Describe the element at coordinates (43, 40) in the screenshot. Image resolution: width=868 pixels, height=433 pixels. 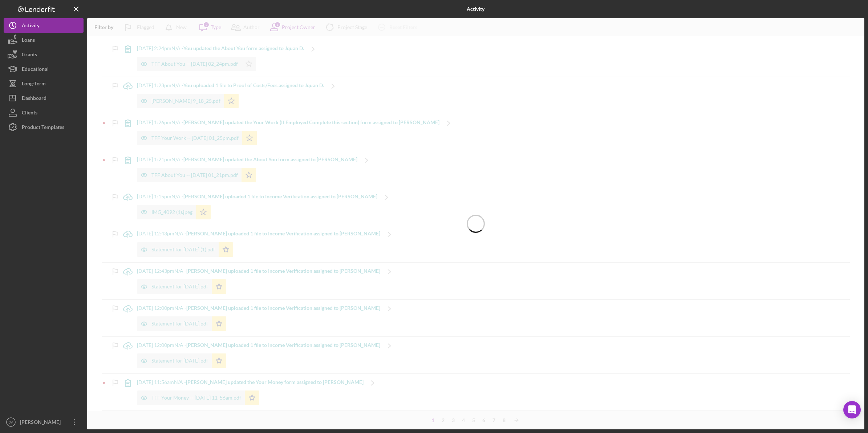
I see `button: Loans` at that location.